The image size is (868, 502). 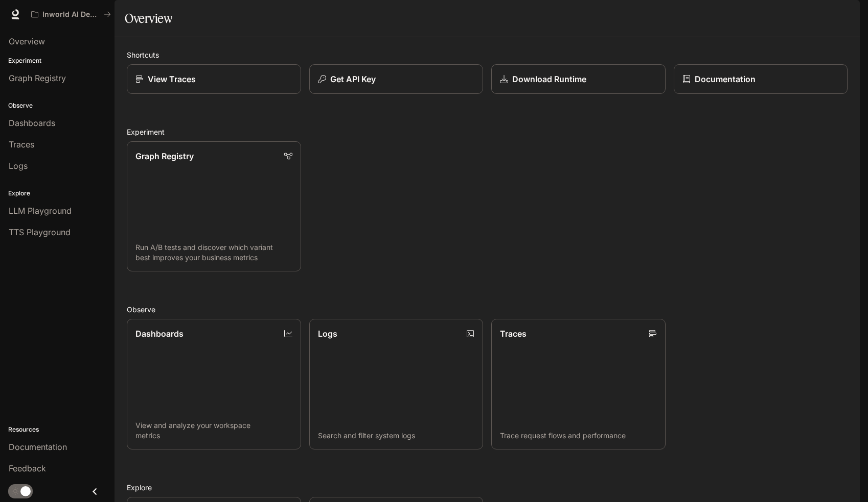 I want to click on p: Dashboards, so click(x=159, y=334).